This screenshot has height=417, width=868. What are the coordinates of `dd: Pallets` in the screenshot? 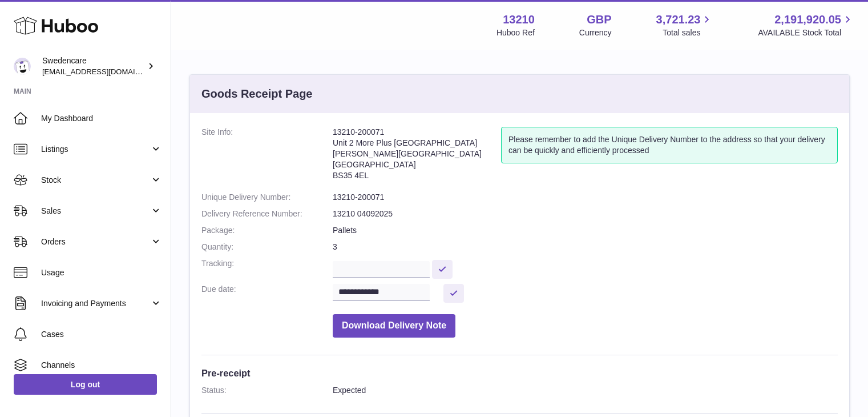 It's located at (585, 230).